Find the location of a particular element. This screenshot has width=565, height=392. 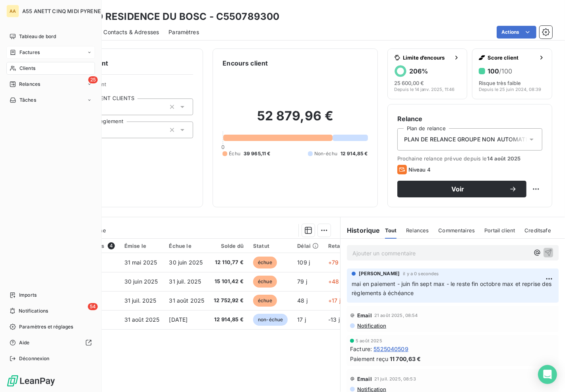

span: 21 août 2025, 08:54 is located at coordinates (396, 316).